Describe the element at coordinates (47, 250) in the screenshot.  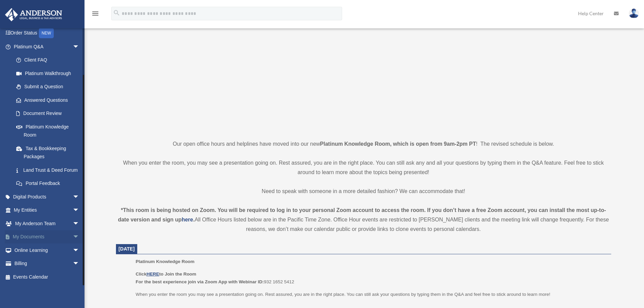
I see `a: Online Learningarrow_drop_down` at that location.